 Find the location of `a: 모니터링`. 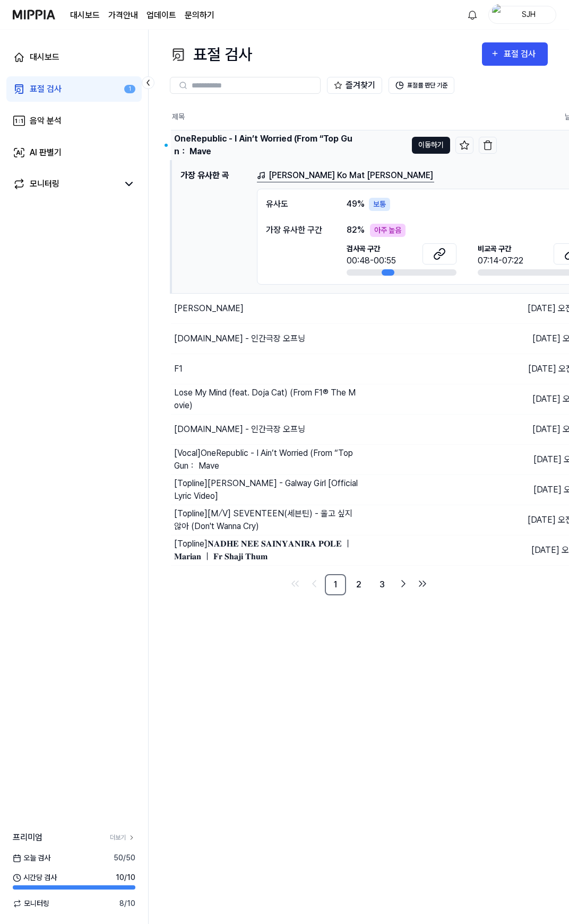

a: 모니터링 is located at coordinates (65, 184).